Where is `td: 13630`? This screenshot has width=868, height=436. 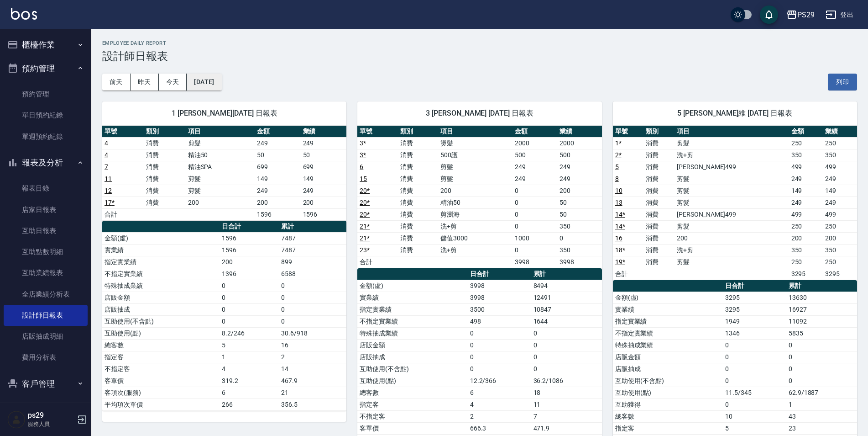
td: 13630 is located at coordinates (822, 297).